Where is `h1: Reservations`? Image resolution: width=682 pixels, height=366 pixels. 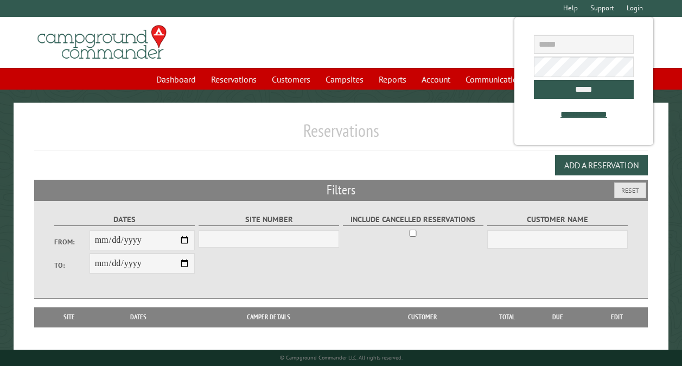 h1: Reservations is located at coordinates (341, 135).